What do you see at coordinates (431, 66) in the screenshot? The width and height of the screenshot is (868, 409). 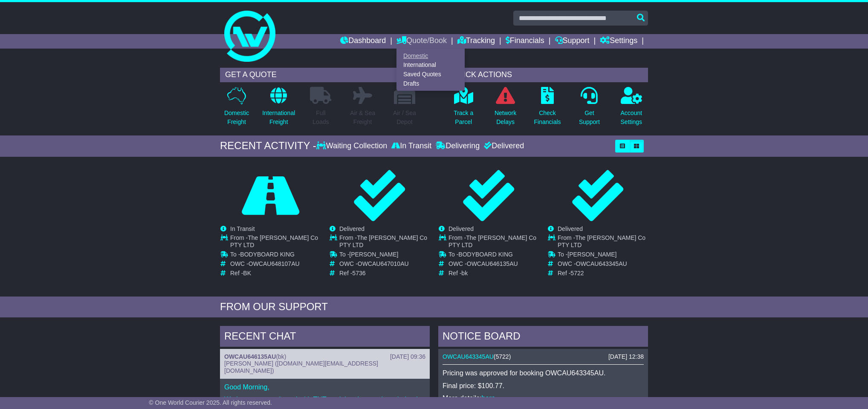 I see `a: International` at bounding box center [431, 66].